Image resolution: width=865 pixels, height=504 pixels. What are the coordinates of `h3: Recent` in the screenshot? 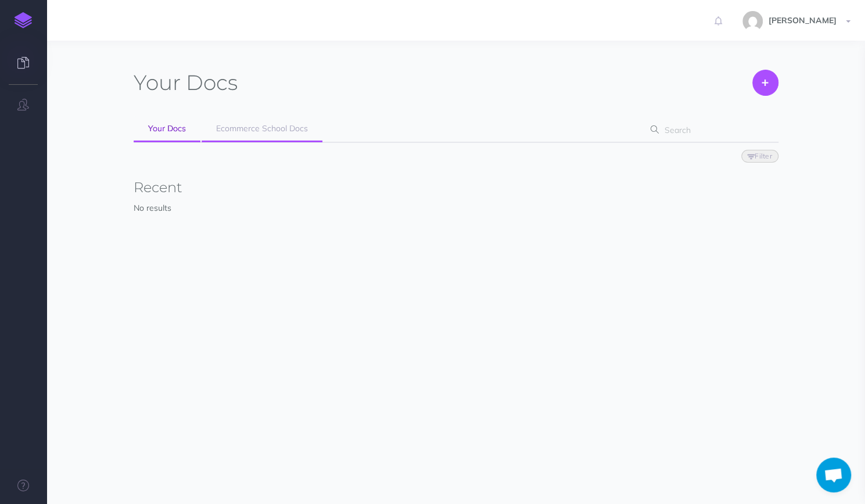 It's located at (456, 188).